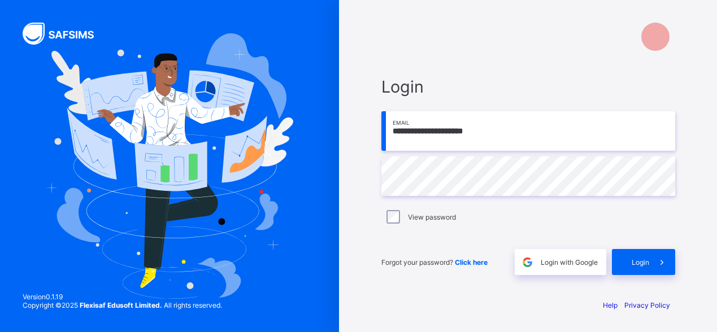 The image size is (717, 332). What do you see at coordinates (169, 166) in the screenshot?
I see `img: Hero Image` at bounding box center [169, 166].